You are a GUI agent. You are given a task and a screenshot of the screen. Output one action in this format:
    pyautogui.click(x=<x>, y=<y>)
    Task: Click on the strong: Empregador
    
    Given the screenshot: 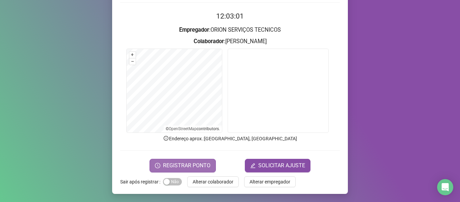 What is the action you would take?
    pyautogui.click(x=194, y=30)
    